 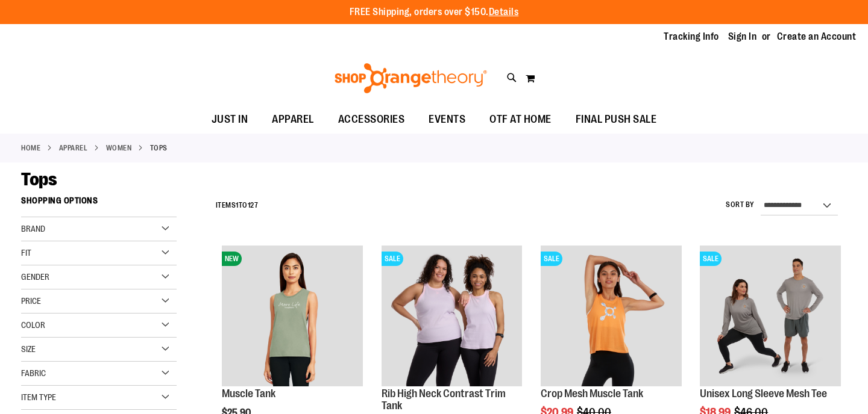 I want to click on a: Muscle Tank, so click(x=248, y=394).